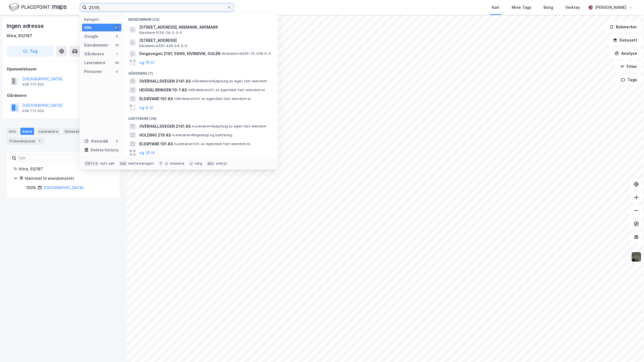  What do you see at coordinates (636, 257) in the screenshot?
I see `img: 9k=` at bounding box center [636, 257].